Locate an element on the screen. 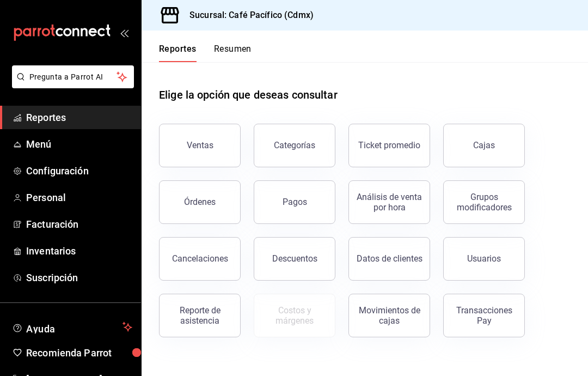 The height and width of the screenshot is (376, 588). span: Personal is located at coordinates (79, 197).